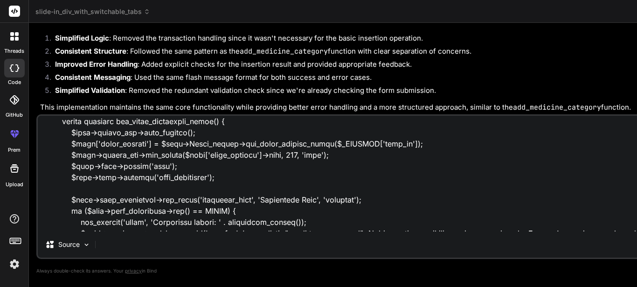 Image resolution: width=637 pixels, height=287 pixels. I want to click on strong: Simplified Validation, so click(90, 90).